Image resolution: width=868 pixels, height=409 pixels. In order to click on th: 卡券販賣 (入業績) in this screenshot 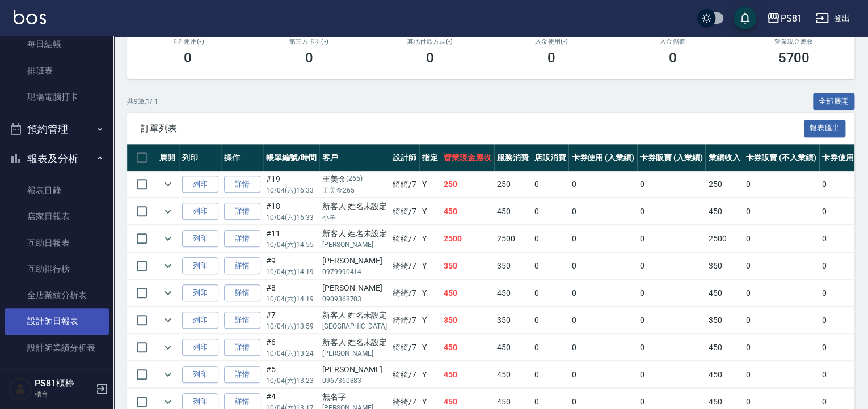, I will do `click(671, 158)`.